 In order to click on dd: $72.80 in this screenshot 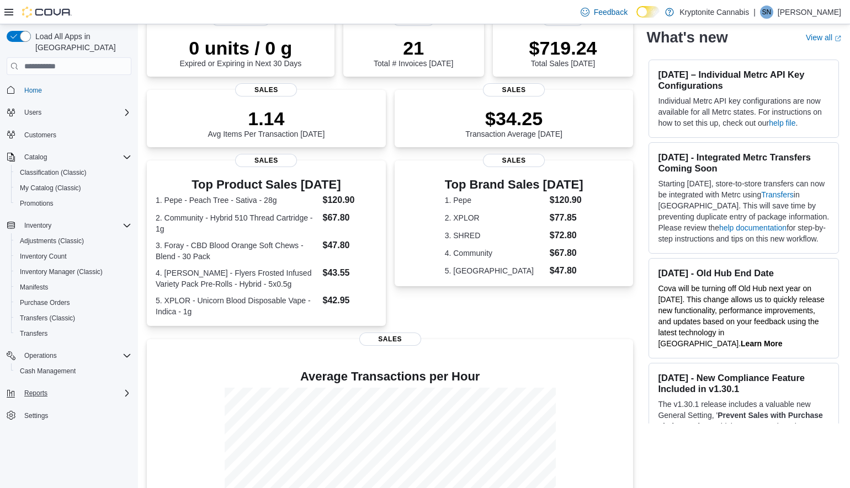, I will do `click(566, 236)`.